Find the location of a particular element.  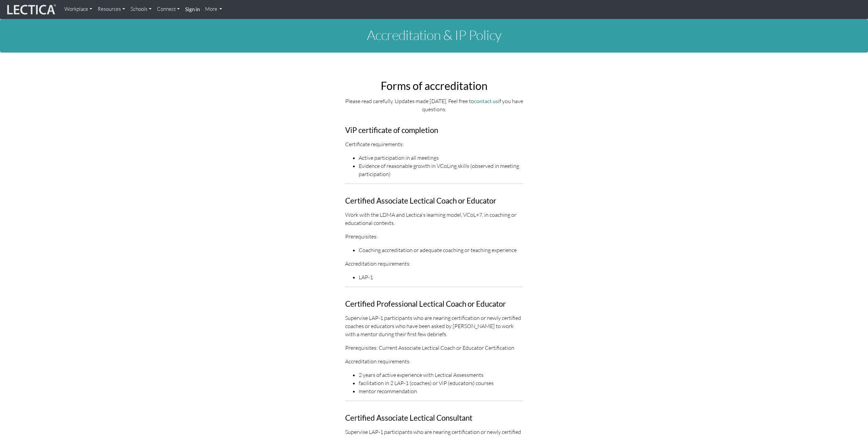

li: LAP-1 is located at coordinates (441, 277).